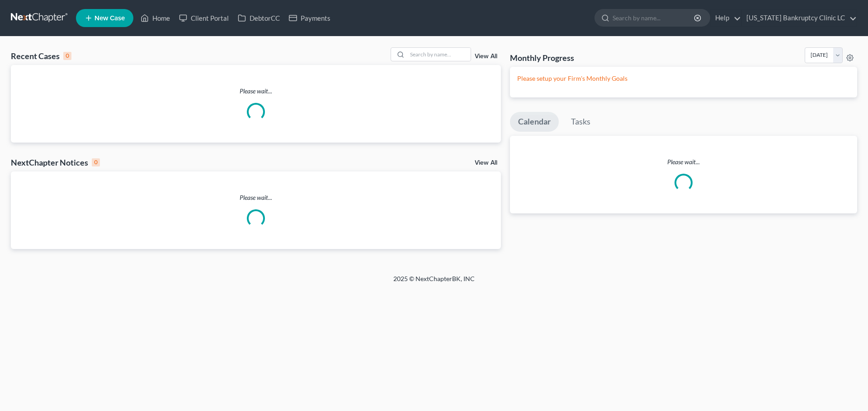  Describe the element at coordinates (204, 18) in the screenshot. I see `a: Client Portal` at that location.